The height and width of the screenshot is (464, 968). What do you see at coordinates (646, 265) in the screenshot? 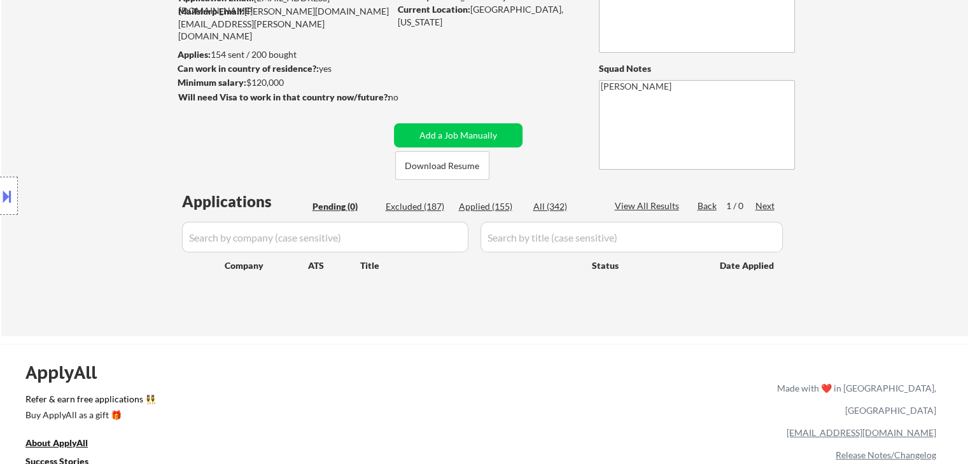
I see `div: Status` at bounding box center [646, 265].